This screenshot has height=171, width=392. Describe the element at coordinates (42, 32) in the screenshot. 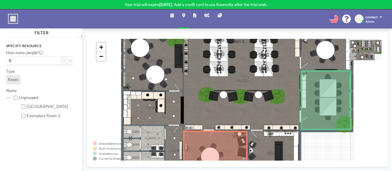

I see `h4: FILTER` at that location.